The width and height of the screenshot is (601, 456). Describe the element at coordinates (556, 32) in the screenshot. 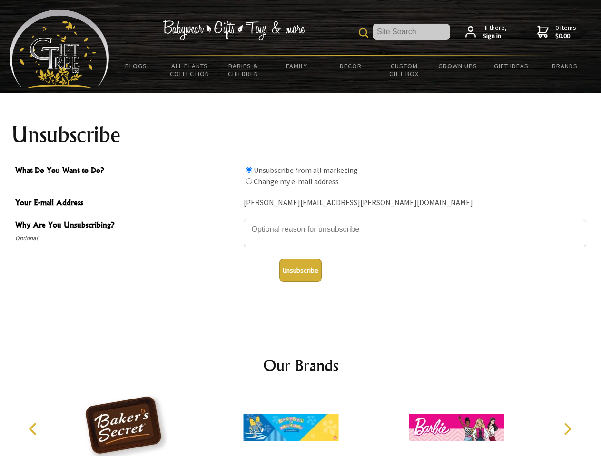

I see `a: 0 items$0.00` at that location.